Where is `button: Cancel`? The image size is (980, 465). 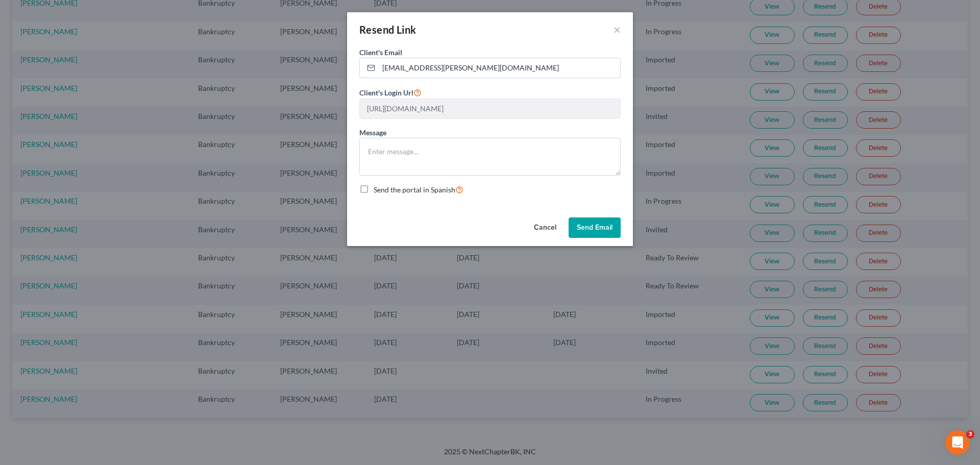
button: Cancel is located at coordinates (545, 228).